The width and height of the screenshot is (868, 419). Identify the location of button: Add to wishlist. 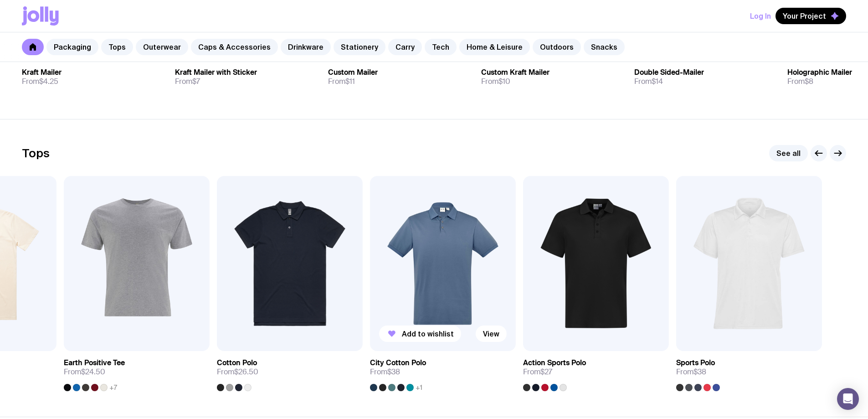
(421, 334).